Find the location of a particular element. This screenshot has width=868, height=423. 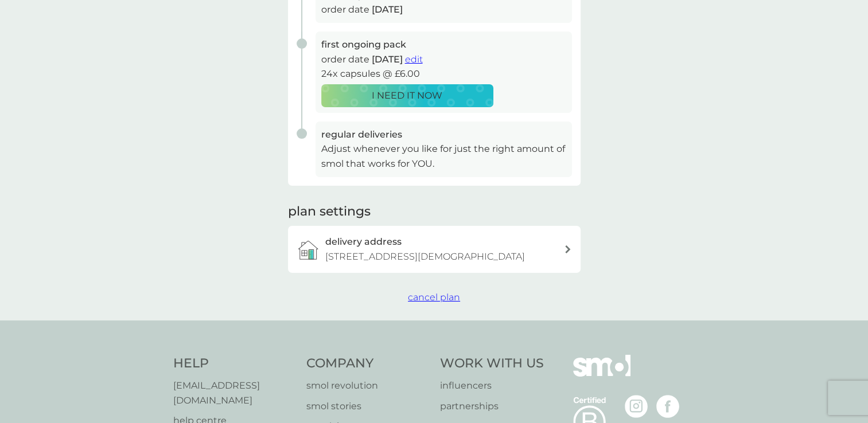

p: Adjust whenever you like for just the right amount of smol that works for YOU. is located at coordinates (443, 156).